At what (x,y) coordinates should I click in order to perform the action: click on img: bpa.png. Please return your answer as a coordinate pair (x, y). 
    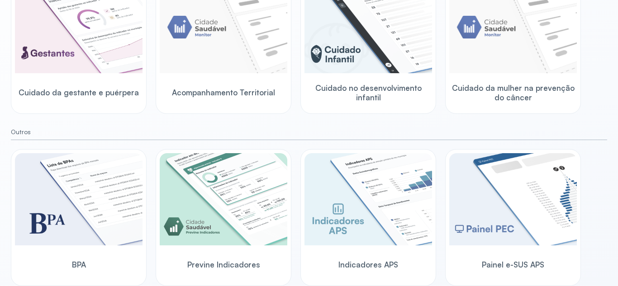
    Looking at the image, I should click on (79, 199).